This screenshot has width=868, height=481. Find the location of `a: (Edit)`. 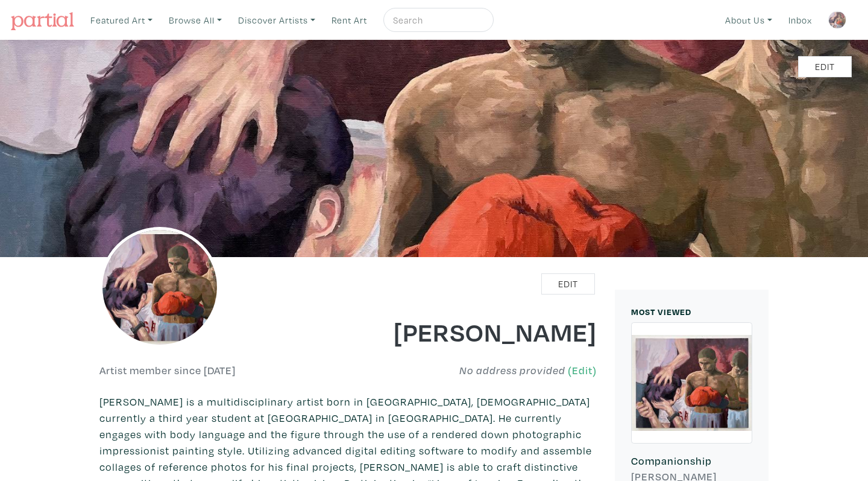

a: (Edit) is located at coordinates (582, 370).